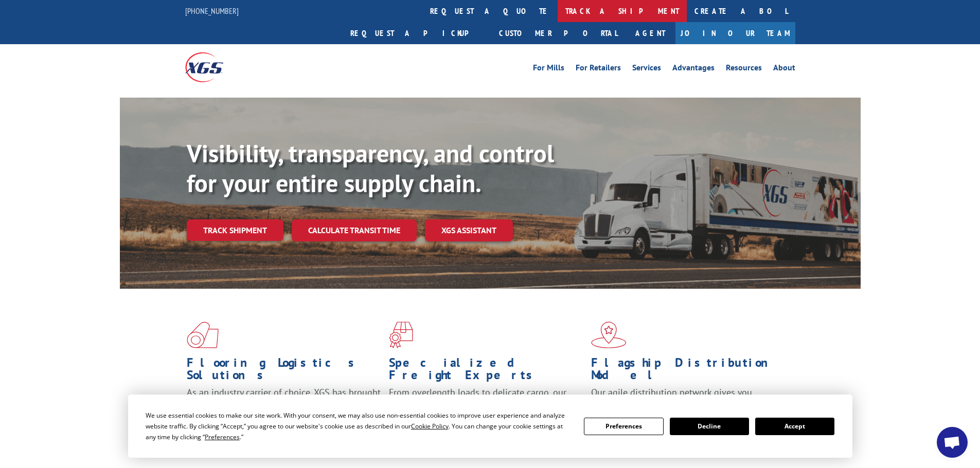 The image size is (980, 468). I want to click on h1: Flagship Distribution Model, so click(688, 371).